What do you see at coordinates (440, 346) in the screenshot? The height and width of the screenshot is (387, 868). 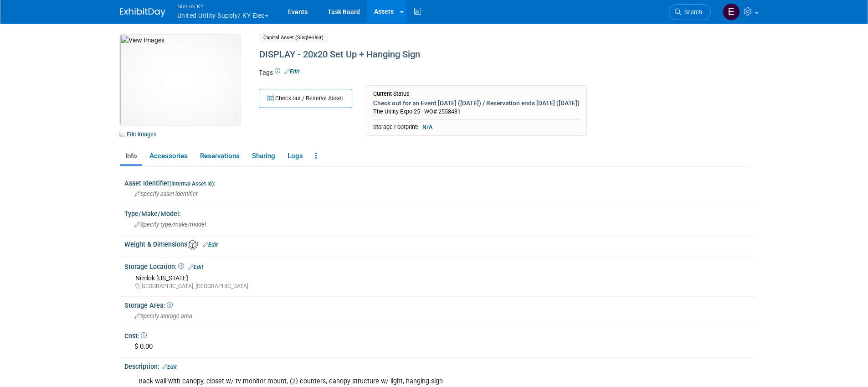 I see `div: $ 0.00` at bounding box center [440, 346].